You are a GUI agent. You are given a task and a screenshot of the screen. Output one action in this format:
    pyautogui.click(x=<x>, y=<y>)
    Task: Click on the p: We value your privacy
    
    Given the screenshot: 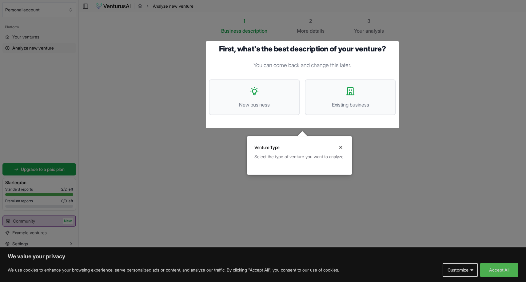 What is the action you would take?
    pyautogui.click(x=263, y=256)
    